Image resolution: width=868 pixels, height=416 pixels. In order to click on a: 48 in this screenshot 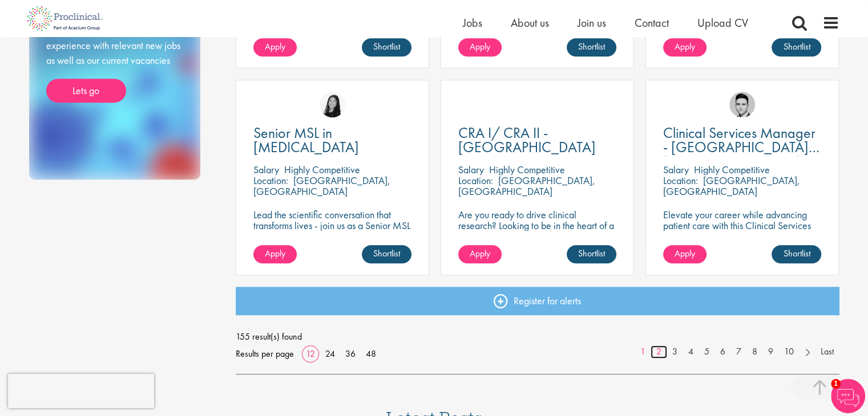, I will do `click(371, 353)`.